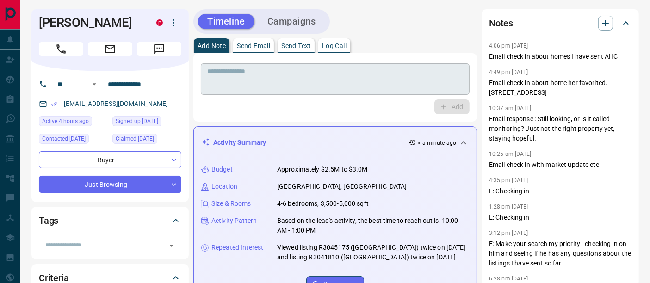  What do you see at coordinates (65, 121) in the screenshot?
I see `span: Active 4 hours ago` at bounding box center [65, 121].